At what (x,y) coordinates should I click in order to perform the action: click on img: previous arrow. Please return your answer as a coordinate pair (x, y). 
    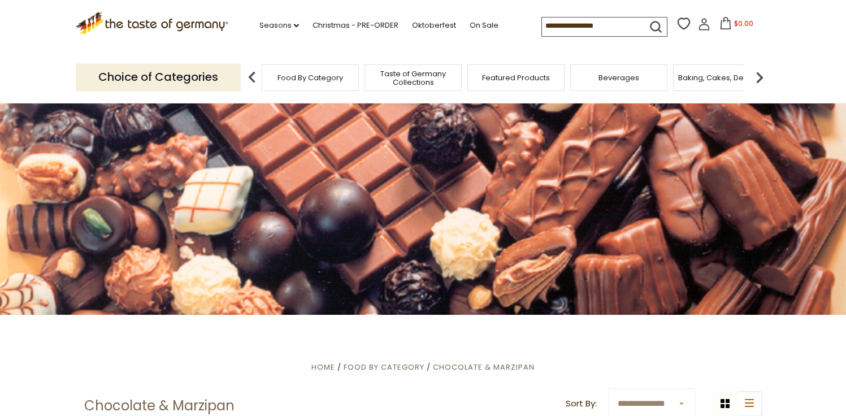
    Looking at the image, I should click on (252, 77).